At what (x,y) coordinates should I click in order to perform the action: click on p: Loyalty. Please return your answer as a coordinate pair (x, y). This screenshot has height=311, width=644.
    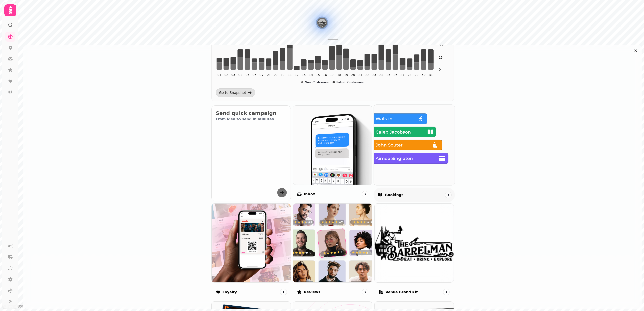
    Looking at the image, I should click on (230, 292).